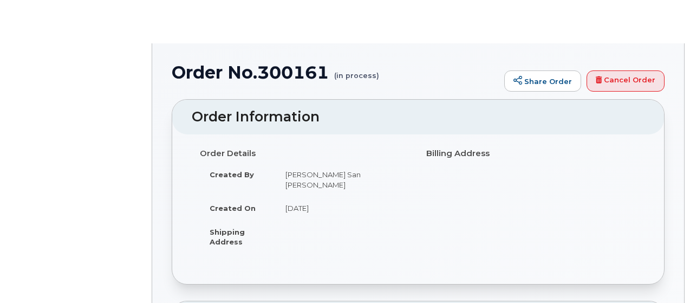 The width and height of the screenshot is (690, 303). What do you see at coordinates (232, 174) in the screenshot?
I see `strong: Created By` at bounding box center [232, 174].